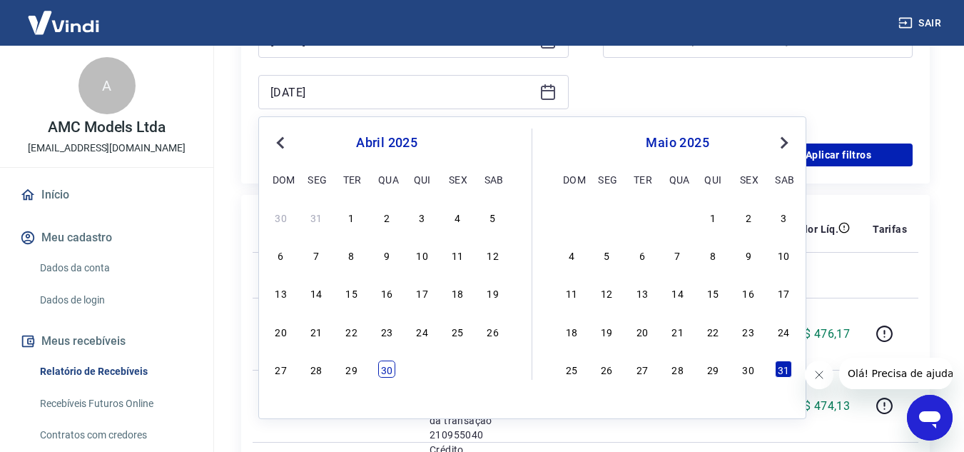 The image size is (964, 452). I want to click on div: Choose segunda-feira, 5 de maio de 2025, so click(607, 255).